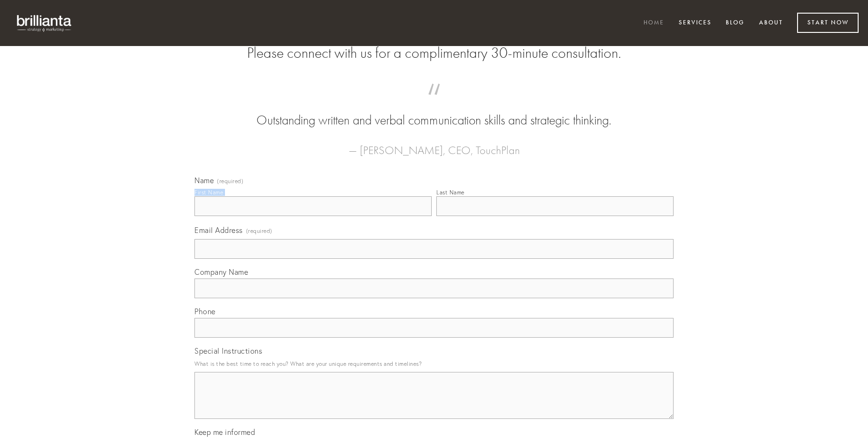 The height and width of the screenshot is (441, 868). What do you see at coordinates (204, 180) in the screenshot?
I see `span: Name` at bounding box center [204, 180].